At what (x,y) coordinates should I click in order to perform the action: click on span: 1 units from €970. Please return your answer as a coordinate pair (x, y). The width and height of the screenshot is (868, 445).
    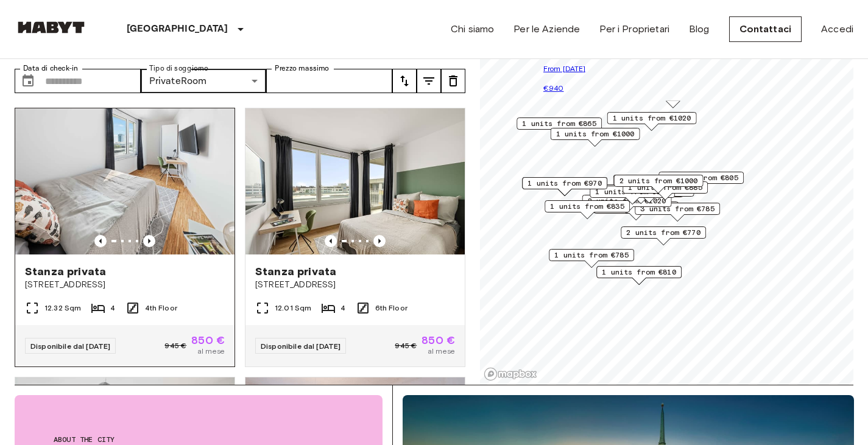
    Looking at the image, I should click on (565, 183).